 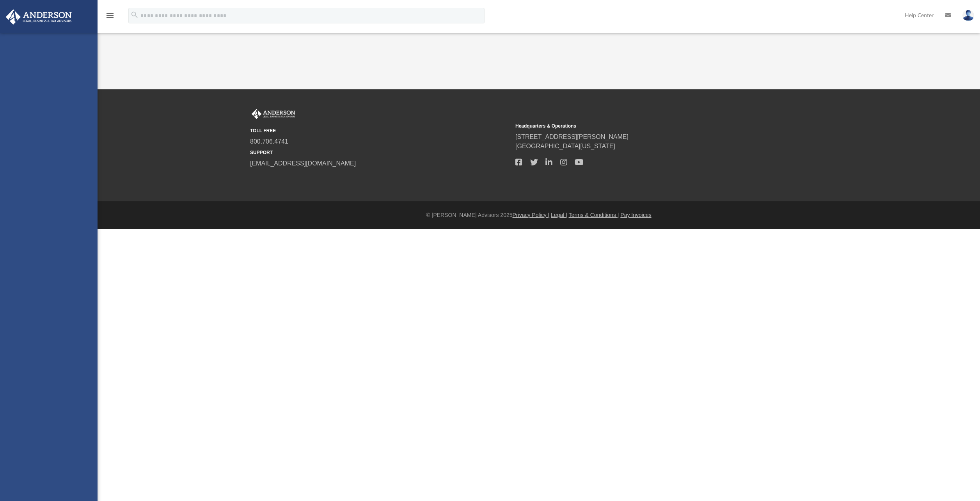 I want to click on a: menu, so click(x=110, y=17).